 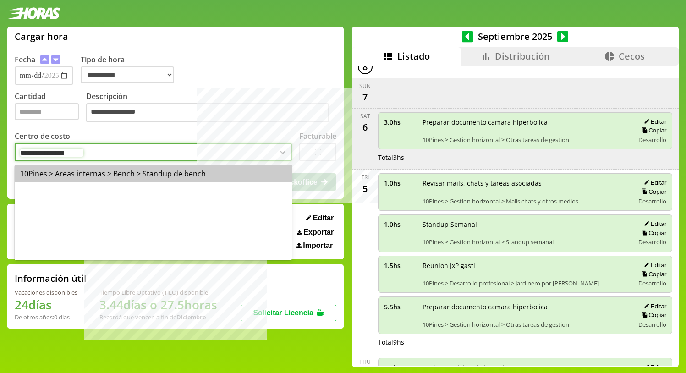 I want to click on h2: Información útil, so click(x=50, y=278).